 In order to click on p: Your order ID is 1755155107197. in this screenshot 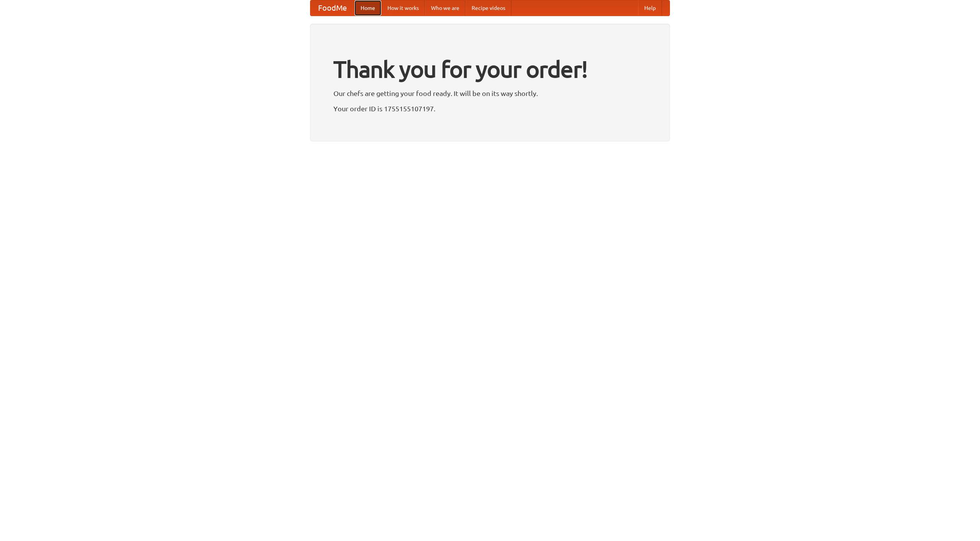, I will do `click(490, 109)`.